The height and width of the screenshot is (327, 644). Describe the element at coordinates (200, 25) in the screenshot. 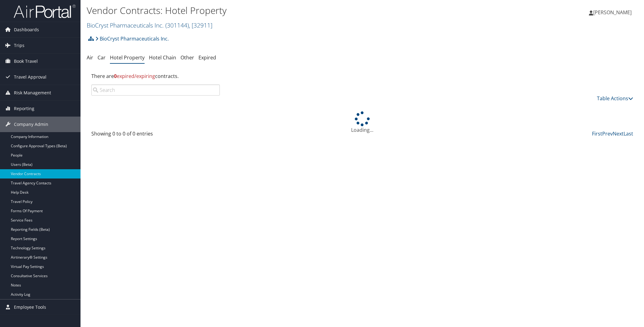

I see `span: , [ 32911 ]` at that location.